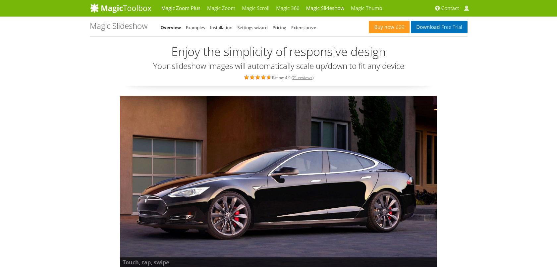 The height and width of the screenshot is (267, 557). I want to click on a: Extensions, so click(304, 28).